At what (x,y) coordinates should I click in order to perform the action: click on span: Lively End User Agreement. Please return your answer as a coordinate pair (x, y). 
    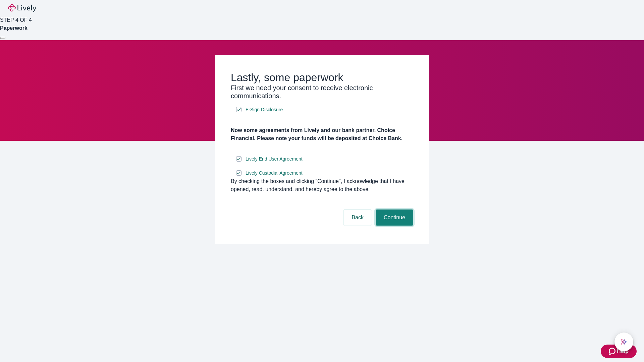
    Looking at the image, I should click on (274, 159).